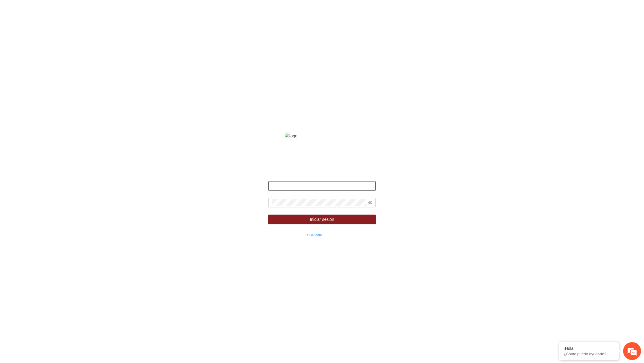  I want to click on strong: Fondo de financiamiento de proyectos para la prevención y fortalecimiento de instituciones de seg..., so click(322, 156).